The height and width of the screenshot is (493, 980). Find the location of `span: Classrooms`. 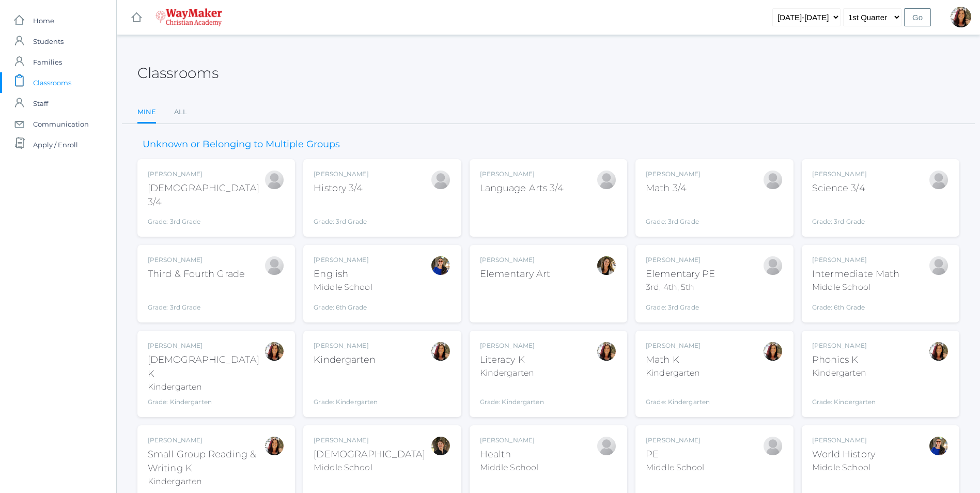

span: Classrooms is located at coordinates (52, 82).